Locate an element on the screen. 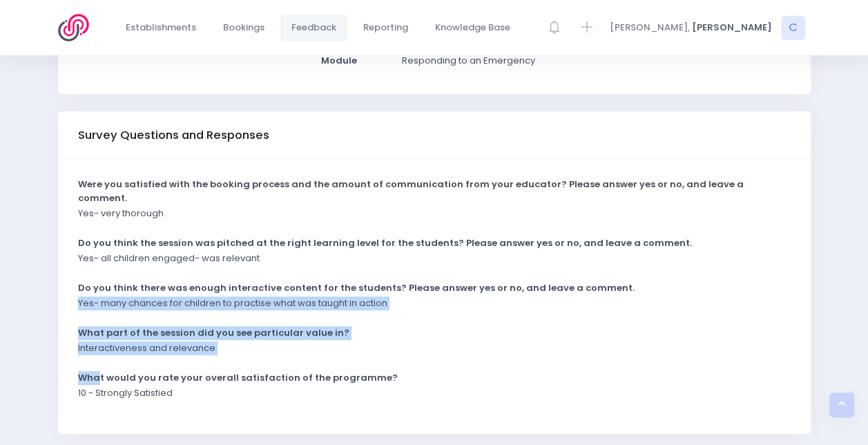 The width and height of the screenshot is (868, 445). a: Bookings is located at coordinates (244, 28).